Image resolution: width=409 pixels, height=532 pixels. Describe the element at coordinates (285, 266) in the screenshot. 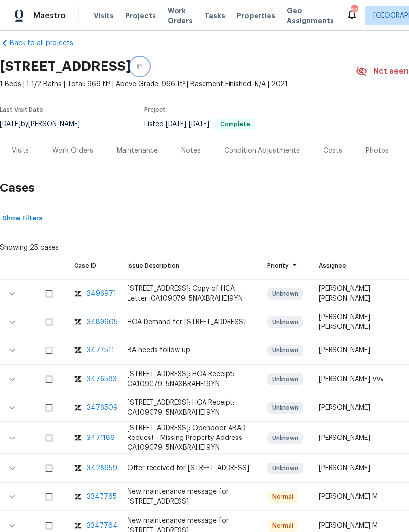

I see `div: Priority` at that location.